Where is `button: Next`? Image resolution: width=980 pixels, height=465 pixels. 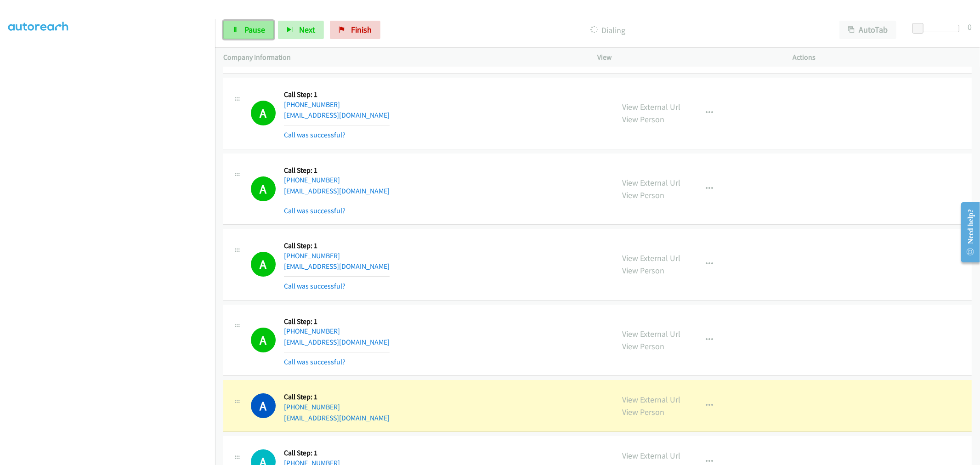 button: Next is located at coordinates (301, 30).